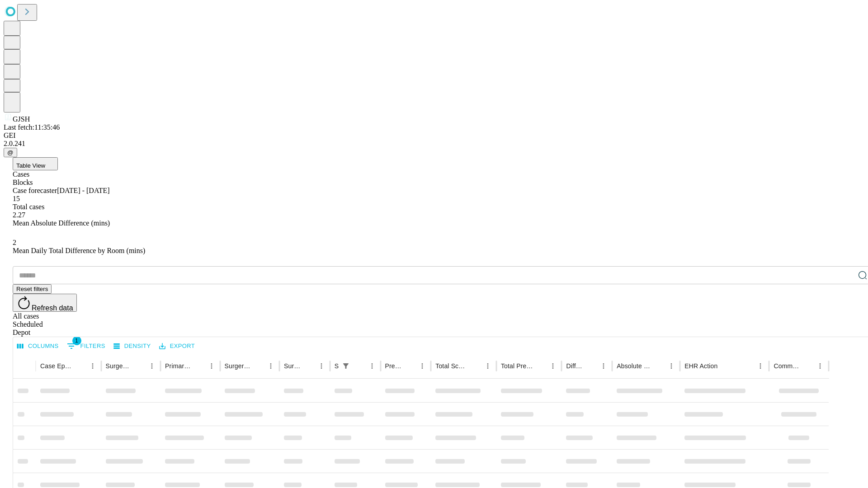 The image size is (868, 488). What do you see at coordinates (238, 366) in the screenshot?
I see `div: Surgery Name` at bounding box center [238, 366].